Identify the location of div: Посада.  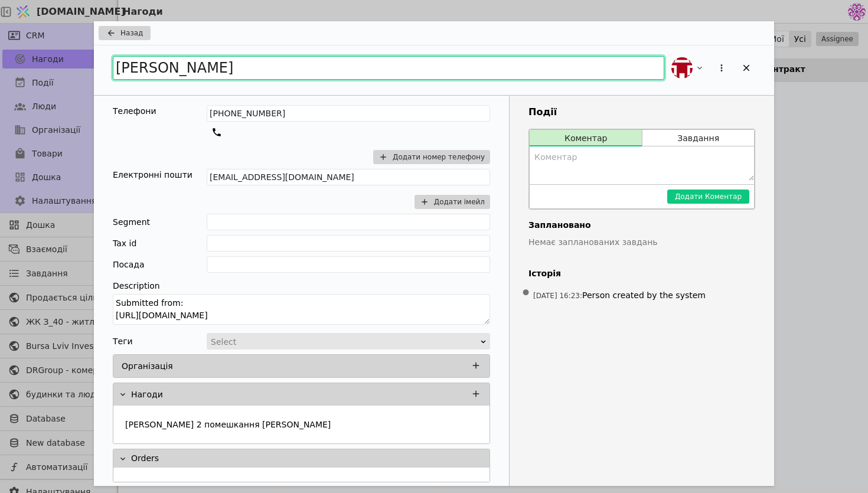
(129, 264).